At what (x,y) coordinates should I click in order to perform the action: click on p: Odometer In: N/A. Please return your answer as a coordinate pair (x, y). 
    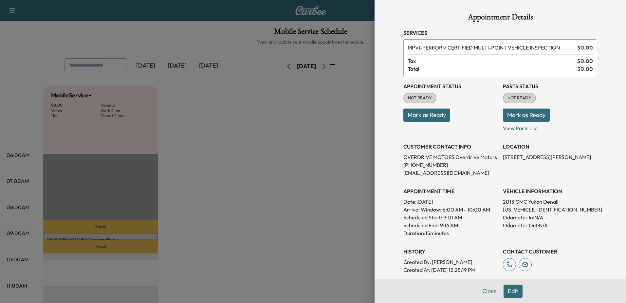
    Looking at the image, I should click on (550, 217).